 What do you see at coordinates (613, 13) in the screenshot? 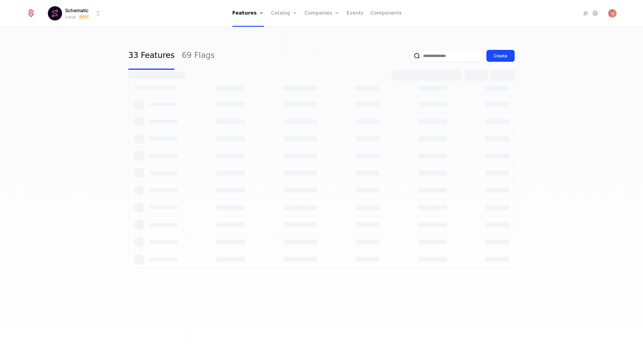
I see `img: Vlad Len` at bounding box center [613, 13].